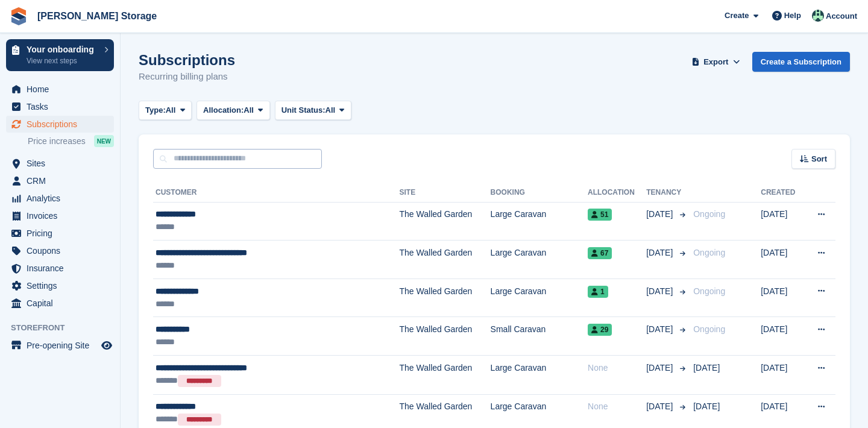  I want to click on img: Nicholas Pain, so click(818, 16).